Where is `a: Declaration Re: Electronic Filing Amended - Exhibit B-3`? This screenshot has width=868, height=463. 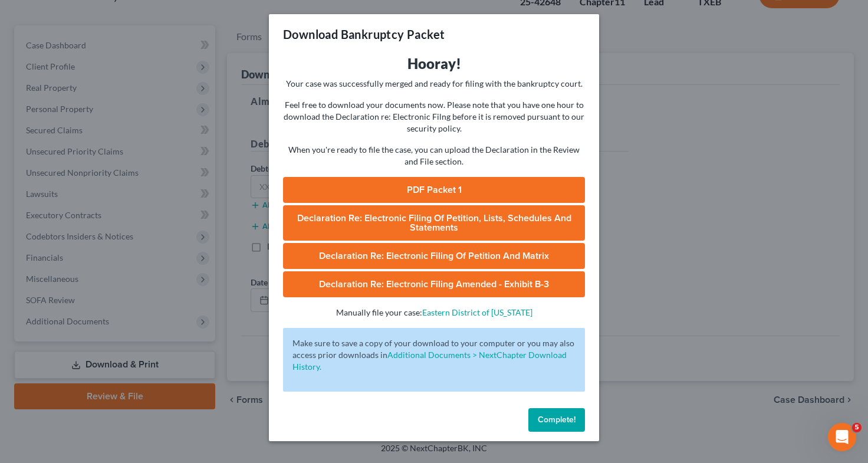
a: Declaration Re: Electronic Filing Amended - Exhibit B-3 is located at coordinates (434, 284).